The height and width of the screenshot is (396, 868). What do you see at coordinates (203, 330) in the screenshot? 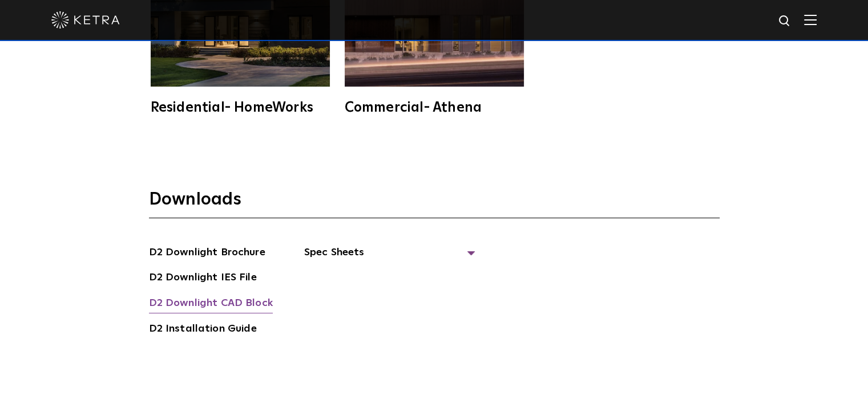
I see `a: D2 Installation Guide` at bounding box center [203, 330].